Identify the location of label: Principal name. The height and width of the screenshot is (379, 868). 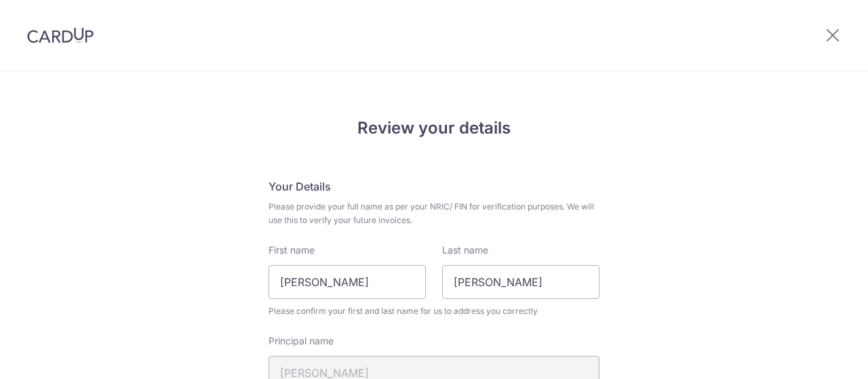
(301, 341).